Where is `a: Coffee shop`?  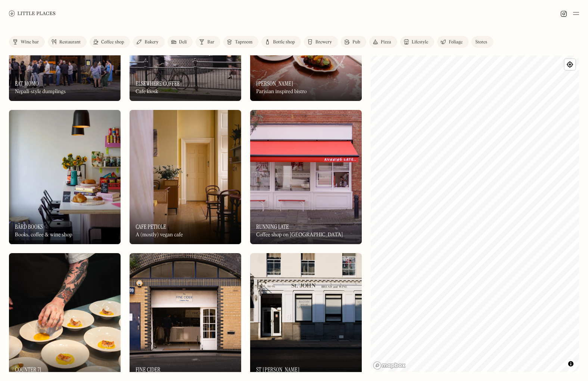 a: Coffee shop is located at coordinates (110, 42).